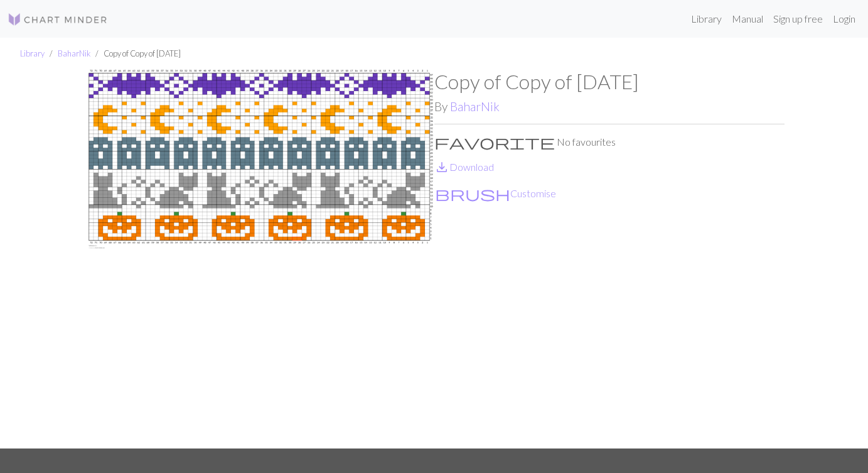  Describe the element at coordinates (495, 194) in the screenshot. I see `button: CustomiseCustomise` at that location.